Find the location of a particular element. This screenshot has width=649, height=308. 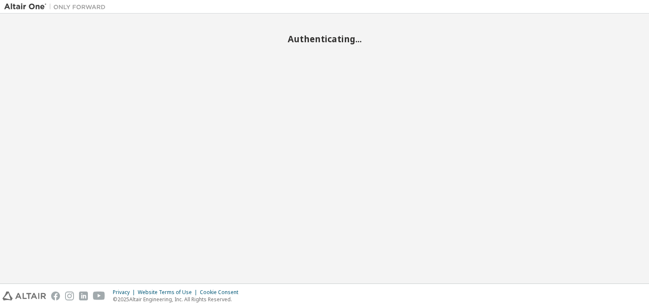

div: Cookie Consent is located at coordinates (221, 292).